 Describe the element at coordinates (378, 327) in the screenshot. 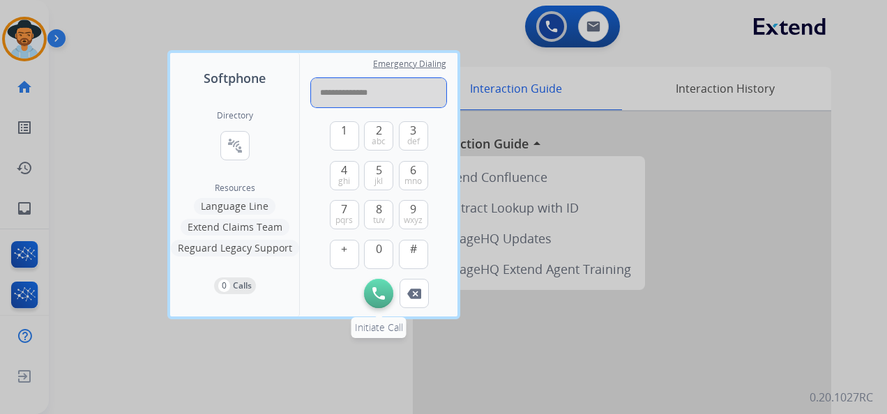

I see `span: Initiate Call` at that location.